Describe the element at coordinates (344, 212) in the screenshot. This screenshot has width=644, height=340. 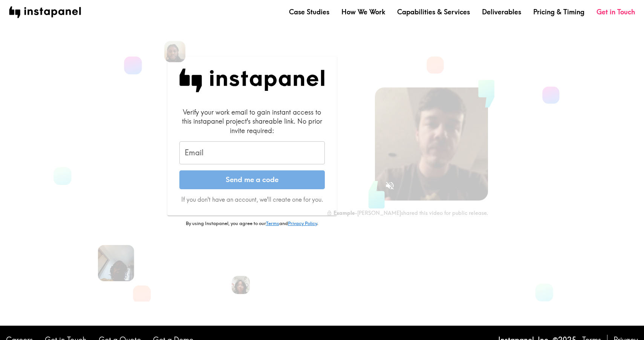
I see `b: Example` at that location.